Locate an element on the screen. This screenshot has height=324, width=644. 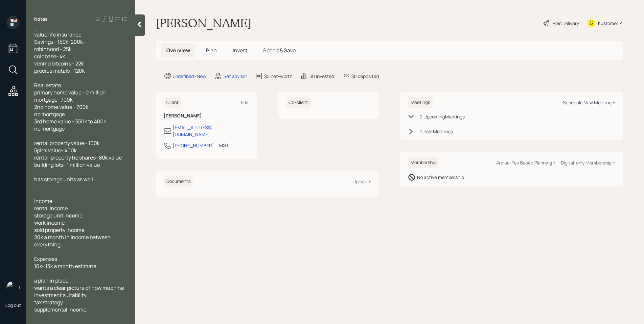
span: building lots- 1 million value is located at coordinates (67, 165).